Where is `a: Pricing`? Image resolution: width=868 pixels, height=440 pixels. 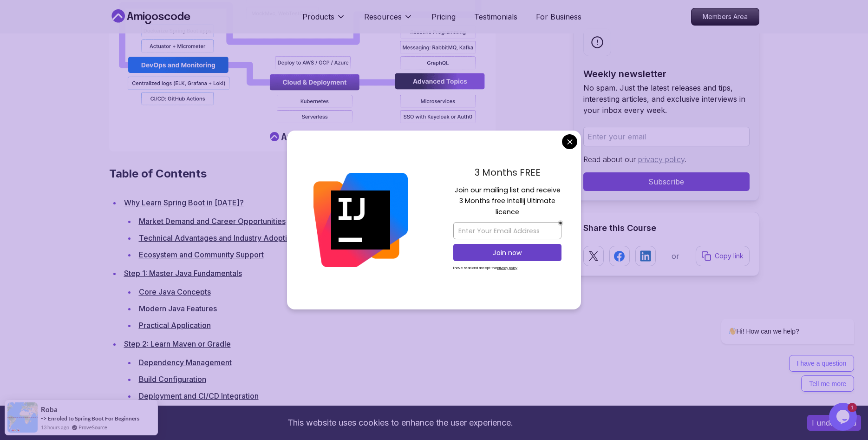 a: Pricing is located at coordinates (443, 17).